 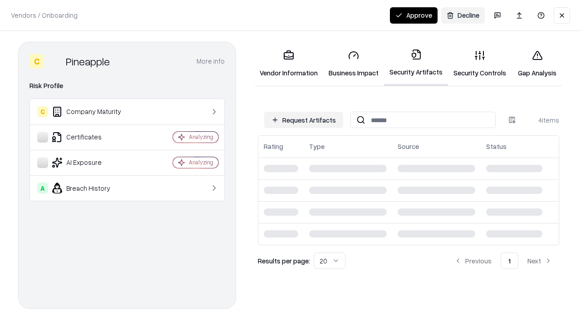 I want to click on div: 4 items, so click(x=541, y=120).